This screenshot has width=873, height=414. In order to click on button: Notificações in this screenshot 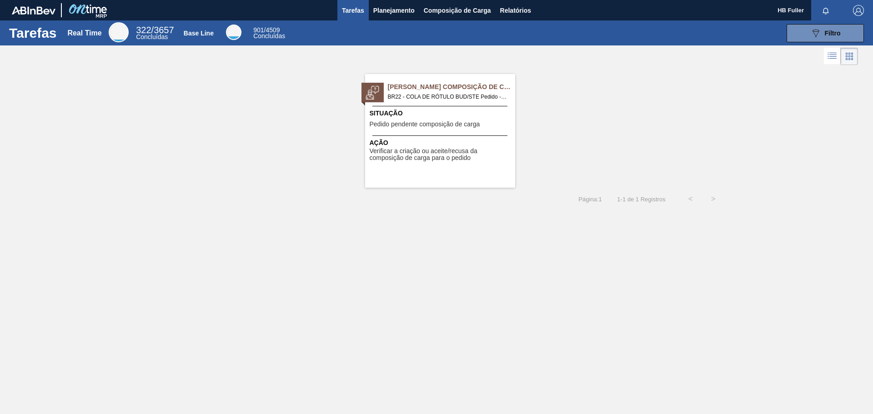, I will do `click(825, 10)`.